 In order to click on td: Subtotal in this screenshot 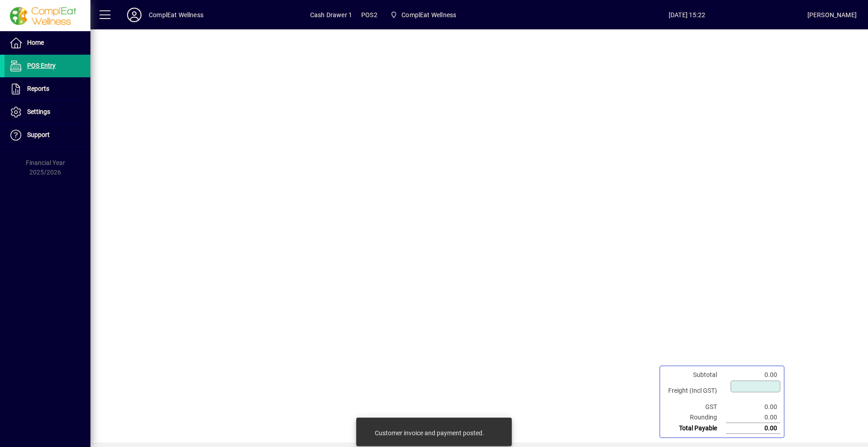, I will do `click(694, 375)`.